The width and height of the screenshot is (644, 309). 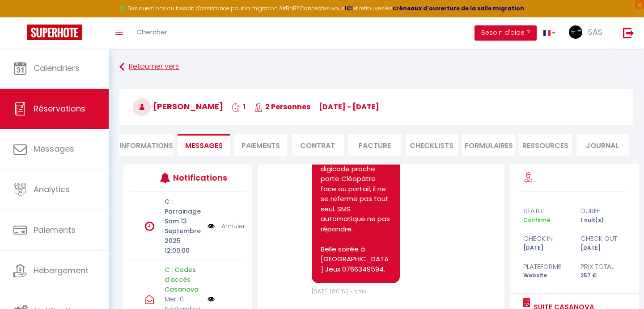 I want to click on span: Analytics, so click(x=52, y=189).